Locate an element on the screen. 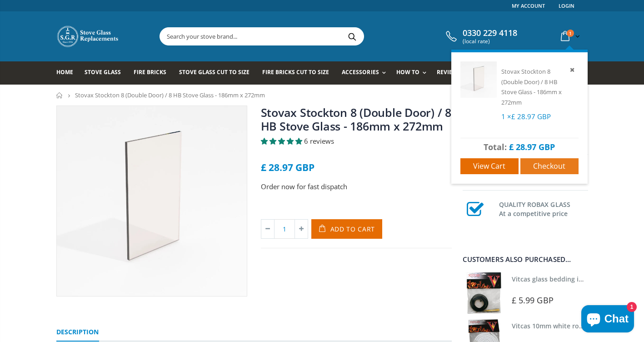 This screenshot has height=342, width=644. span: 1 × is located at coordinates (526, 116).